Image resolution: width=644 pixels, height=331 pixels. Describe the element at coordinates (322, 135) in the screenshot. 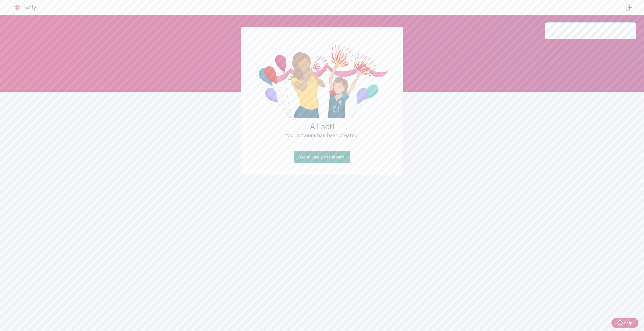

I see `h4: Your account has been created.` at that location.